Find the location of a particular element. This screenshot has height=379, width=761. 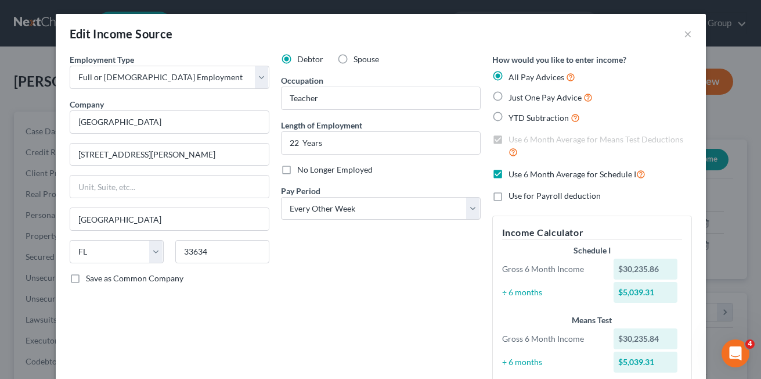

span: Save as Common Company is located at coordinates (135, 278).